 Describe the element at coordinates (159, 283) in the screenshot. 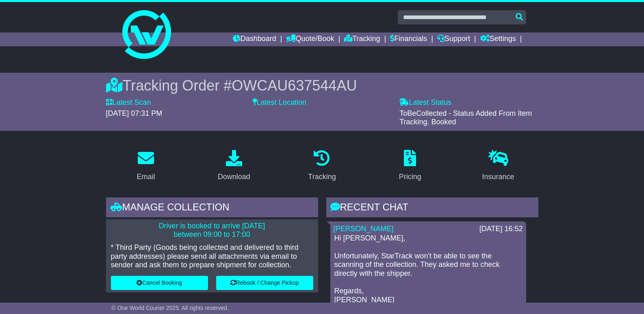

I see `button: Cancel Booking` at that location.